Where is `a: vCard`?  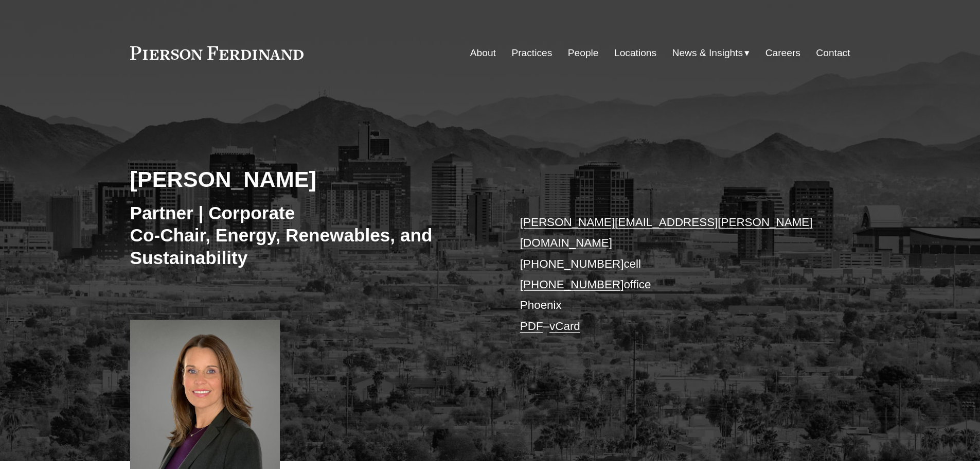 a: vCard is located at coordinates (565, 326).